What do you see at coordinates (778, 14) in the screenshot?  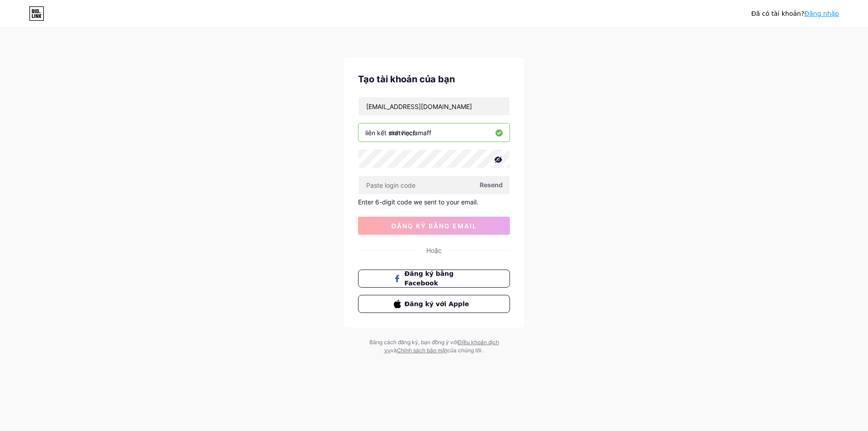 I see `font: Đã có tài khoản?` at bounding box center [778, 14].